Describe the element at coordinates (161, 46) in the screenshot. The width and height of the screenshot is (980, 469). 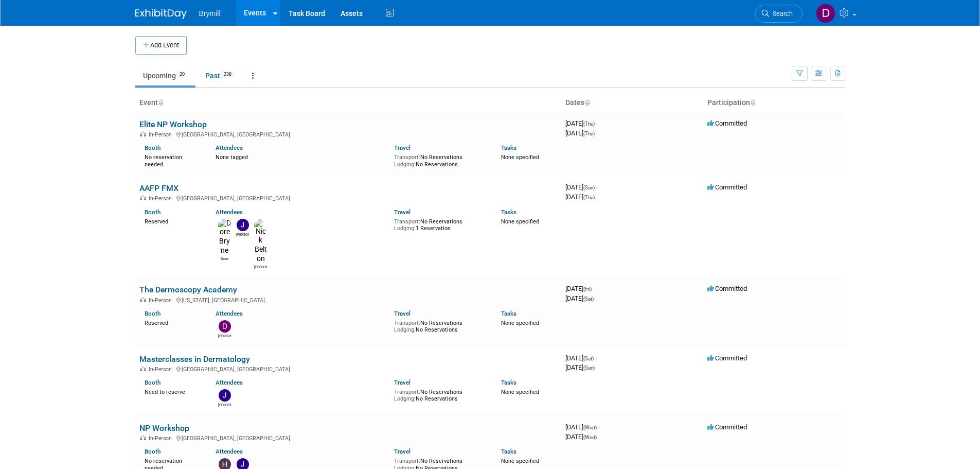
I see `button: Add Event` at that location.